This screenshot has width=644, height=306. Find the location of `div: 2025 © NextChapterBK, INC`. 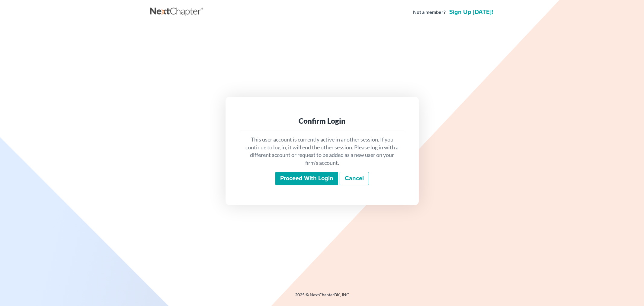

div: 2025 © NextChapterBK, INC is located at coordinates (322, 297).